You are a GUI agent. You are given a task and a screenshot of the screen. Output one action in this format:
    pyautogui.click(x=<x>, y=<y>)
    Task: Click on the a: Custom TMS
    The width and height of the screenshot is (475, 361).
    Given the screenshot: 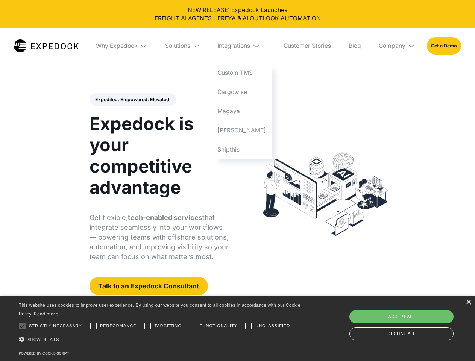 What is the action you would take?
    pyautogui.click(x=242, y=73)
    